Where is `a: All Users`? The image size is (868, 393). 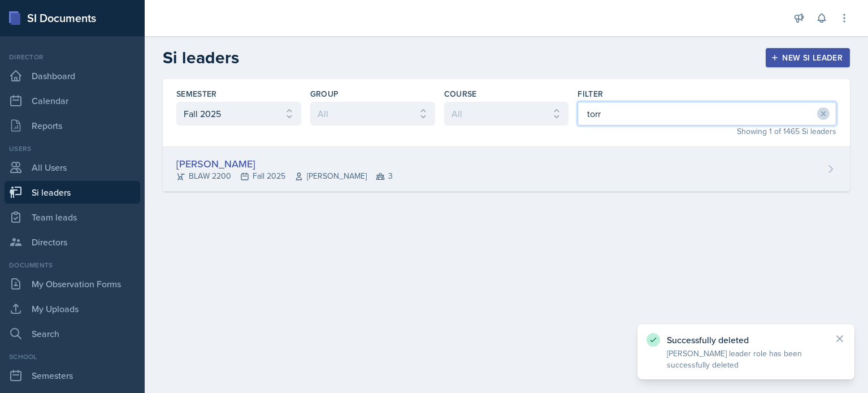
a: All Users is located at coordinates (72, 168).